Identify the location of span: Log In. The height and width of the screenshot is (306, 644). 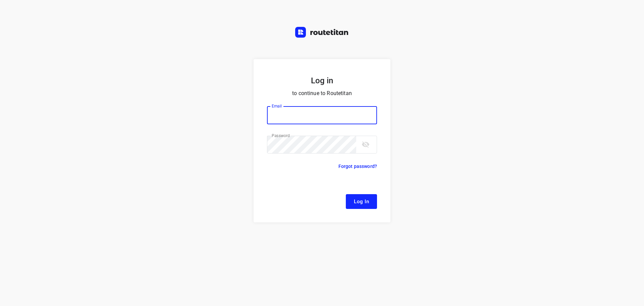
(361, 201).